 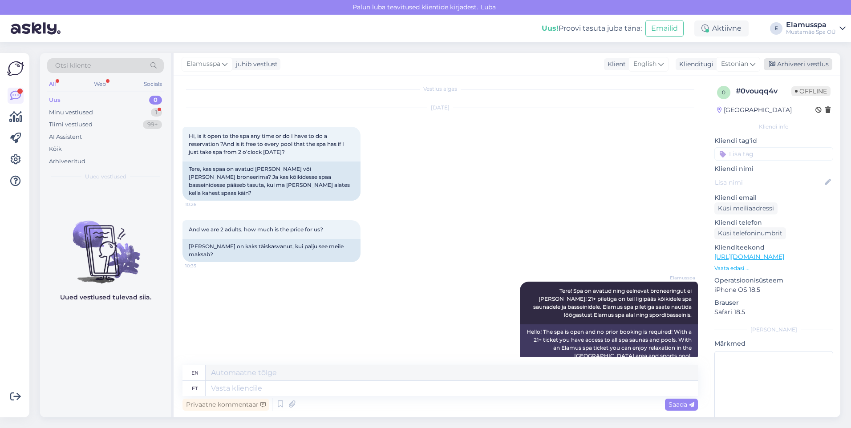 I want to click on div: Uus, so click(x=55, y=100).